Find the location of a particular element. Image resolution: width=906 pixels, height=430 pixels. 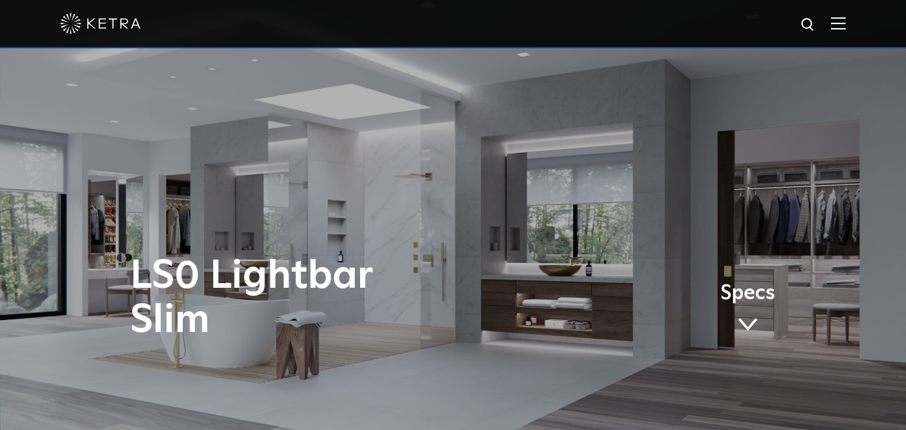

a: Specs is located at coordinates (748, 310).